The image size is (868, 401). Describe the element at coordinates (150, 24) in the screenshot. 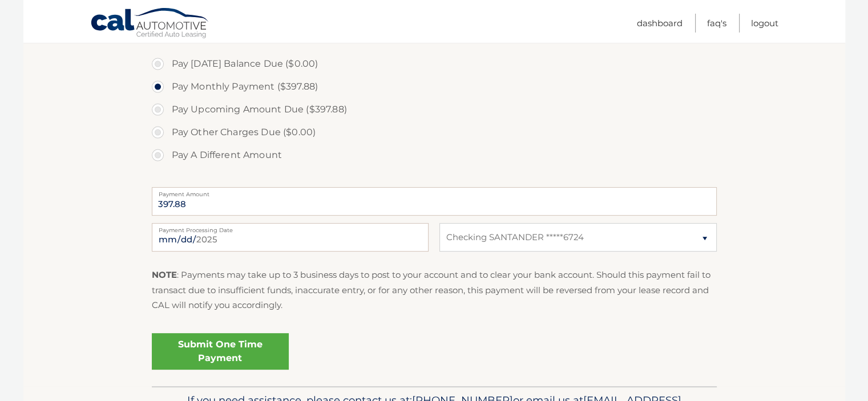

I see `a: Cal Automotive` at that location.